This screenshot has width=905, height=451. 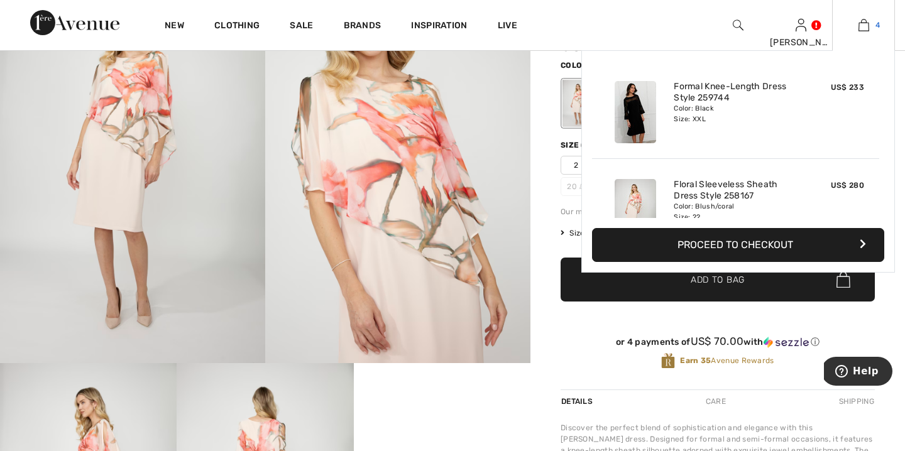 What do you see at coordinates (717, 344) in the screenshot?
I see `div: or 4 payments ofUS$ 70.00withSezzle Click to learn more about Sezzle` at bounding box center [717, 344].